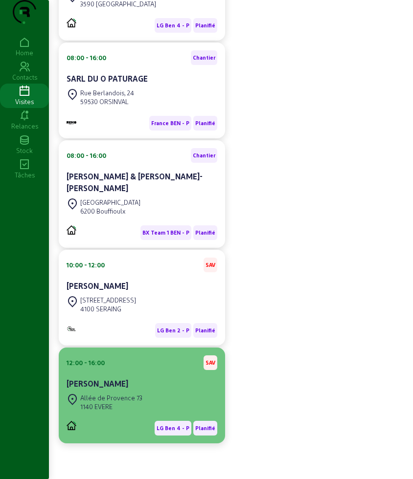 The width and height of the screenshot is (413, 479). What do you see at coordinates (107, 93) in the screenshot?
I see `div: Rue Berlandois, 24` at bounding box center [107, 93].